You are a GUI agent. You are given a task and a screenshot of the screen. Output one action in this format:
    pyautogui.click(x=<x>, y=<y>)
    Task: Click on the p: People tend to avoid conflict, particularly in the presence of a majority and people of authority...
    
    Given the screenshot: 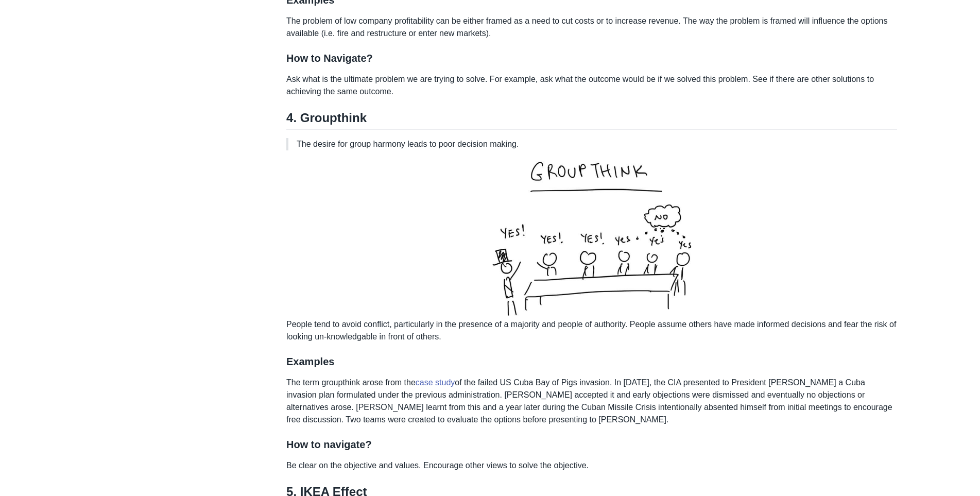 What is the action you would take?
    pyautogui.click(x=592, y=251)
    